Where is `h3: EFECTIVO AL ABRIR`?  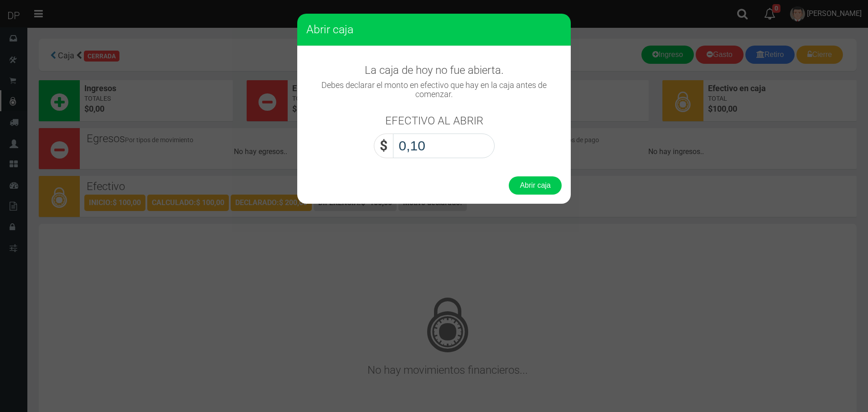
h3: EFECTIVO AL ABRIR is located at coordinates (434, 121).